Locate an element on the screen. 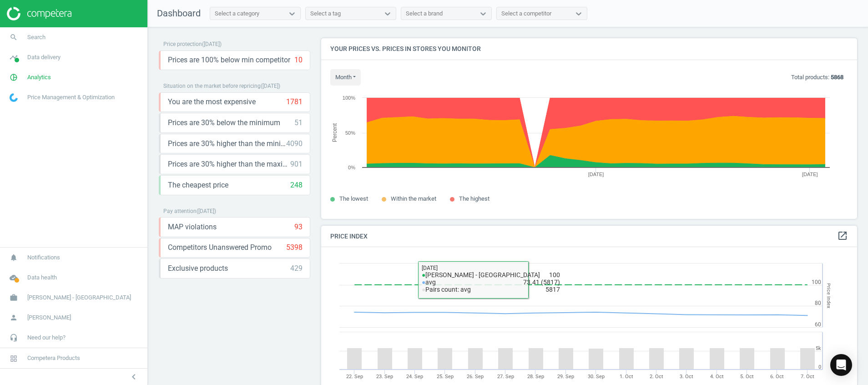 This screenshot has height=385, width=868. span: Data delivery is located at coordinates (43, 57).